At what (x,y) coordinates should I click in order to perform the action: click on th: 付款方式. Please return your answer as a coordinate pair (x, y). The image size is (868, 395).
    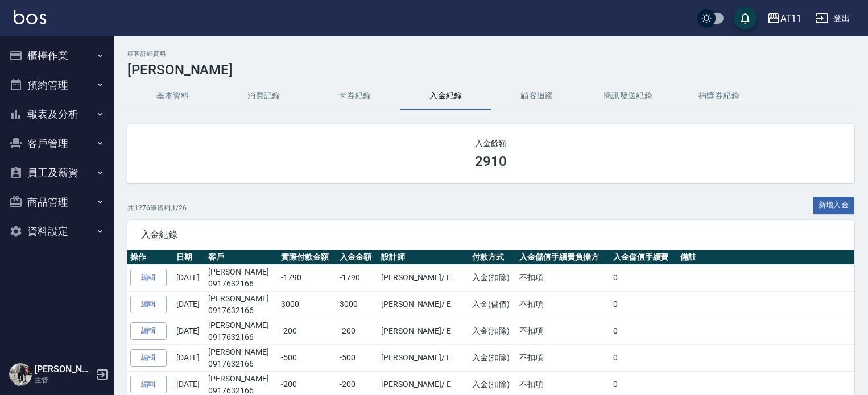
    Looking at the image, I should click on (493, 257).